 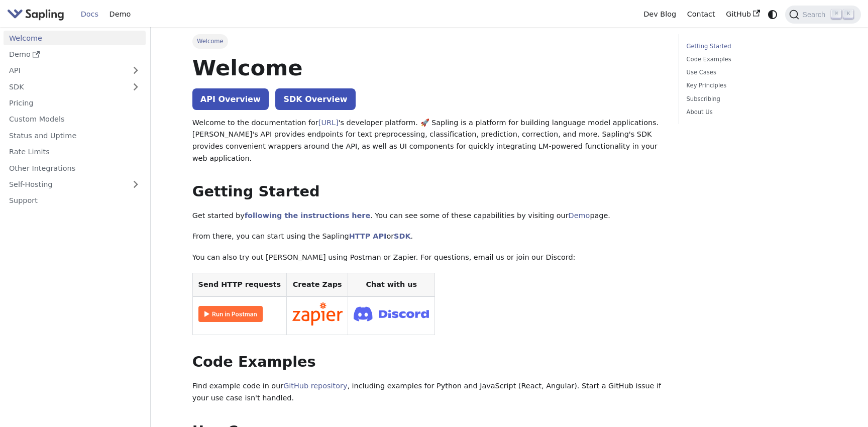 What do you see at coordinates (754, 59) in the screenshot?
I see `a: Code Examples` at bounding box center [754, 59].